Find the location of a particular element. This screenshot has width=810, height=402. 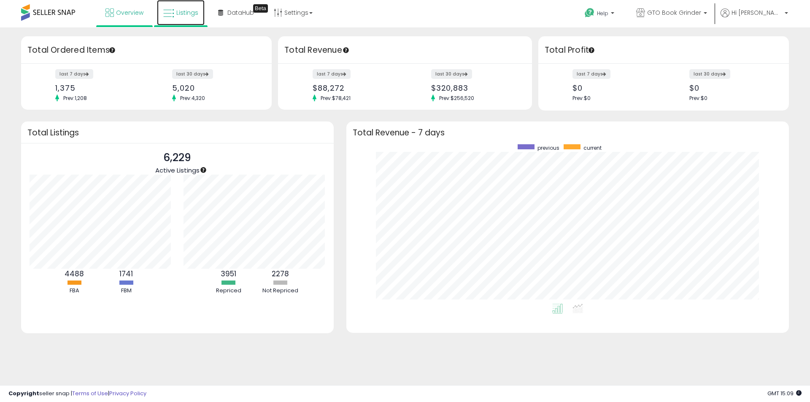

span: GTO Book Grinder is located at coordinates (674, 13).